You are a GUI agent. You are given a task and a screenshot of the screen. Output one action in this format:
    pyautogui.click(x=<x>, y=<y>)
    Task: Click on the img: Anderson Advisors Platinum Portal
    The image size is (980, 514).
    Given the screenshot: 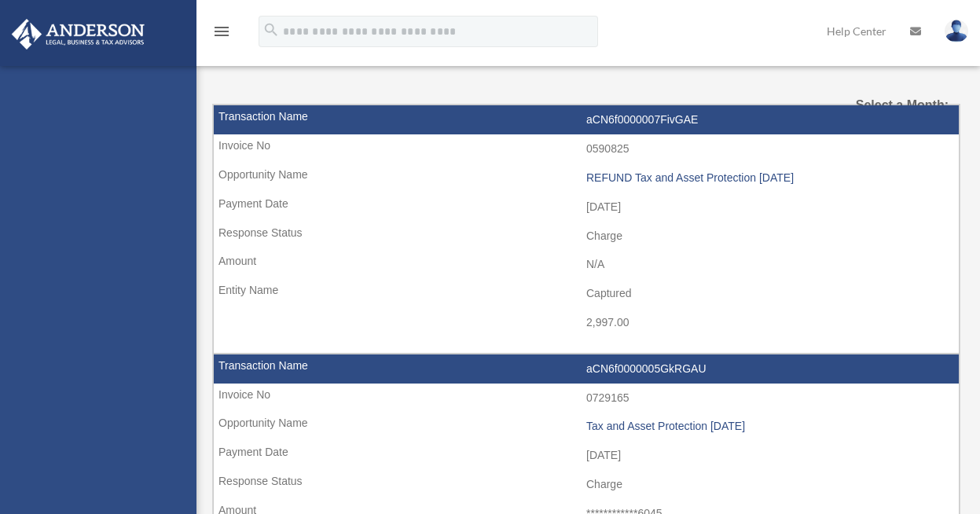 What is the action you would take?
    pyautogui.click(x=78, y=33)
    